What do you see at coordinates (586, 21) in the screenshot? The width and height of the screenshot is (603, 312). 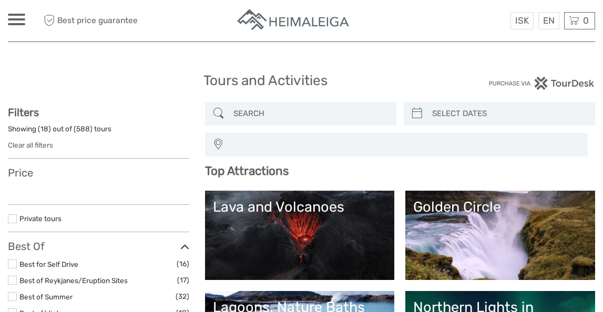 I see `span: 0` at bounding box center [586, 21].